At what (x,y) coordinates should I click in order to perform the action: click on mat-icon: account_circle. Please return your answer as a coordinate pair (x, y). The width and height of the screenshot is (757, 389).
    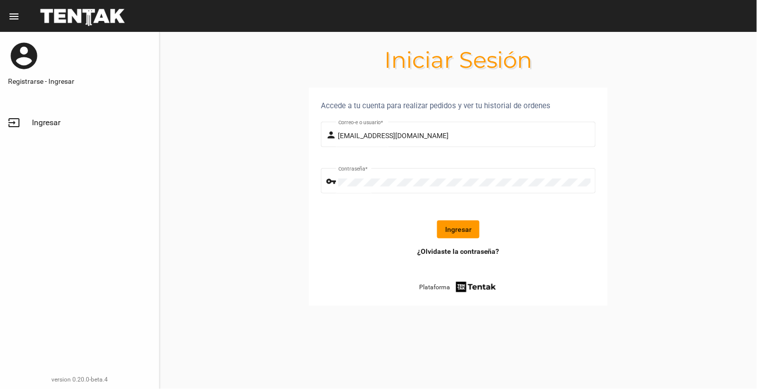
    Looking at the image, I should click on (24, 56).